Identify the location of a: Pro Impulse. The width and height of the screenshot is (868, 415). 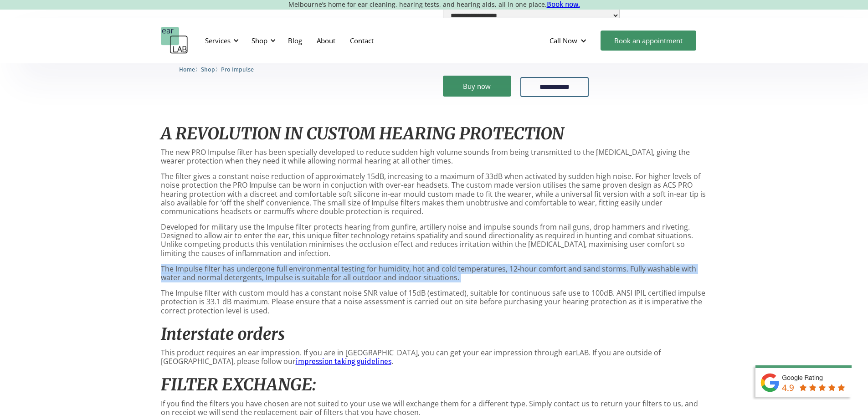
(237, 69).